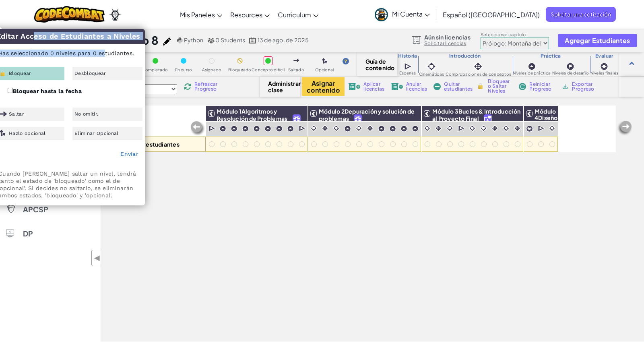 The width and height of the screenshot is (644, 348). I want to click on span: Comprobaciones de conceptos, so click(478, 74).